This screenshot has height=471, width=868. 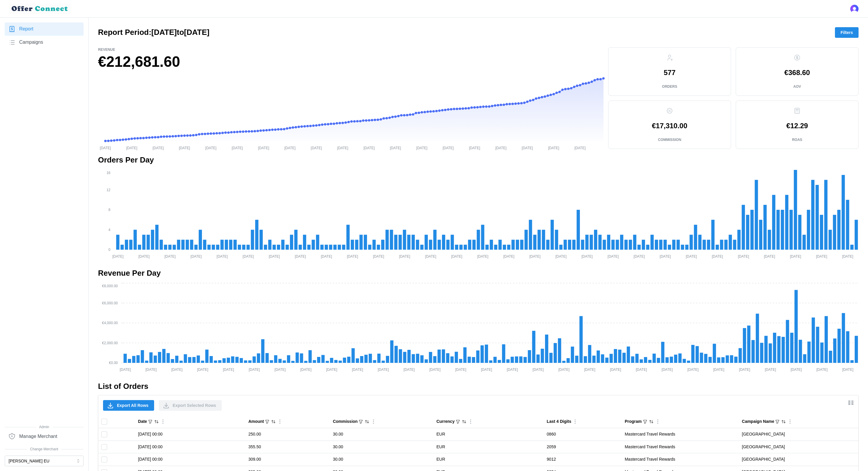 What do you see at coordinates (287, 435) in the screenshot?
I see `td: 250.00` at bounding box center [287, 435].